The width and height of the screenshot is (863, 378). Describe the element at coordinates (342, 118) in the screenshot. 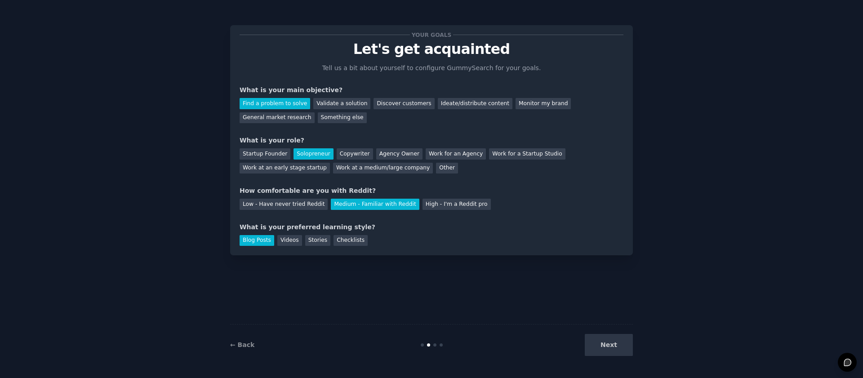

I see `div: Something else` at that location.